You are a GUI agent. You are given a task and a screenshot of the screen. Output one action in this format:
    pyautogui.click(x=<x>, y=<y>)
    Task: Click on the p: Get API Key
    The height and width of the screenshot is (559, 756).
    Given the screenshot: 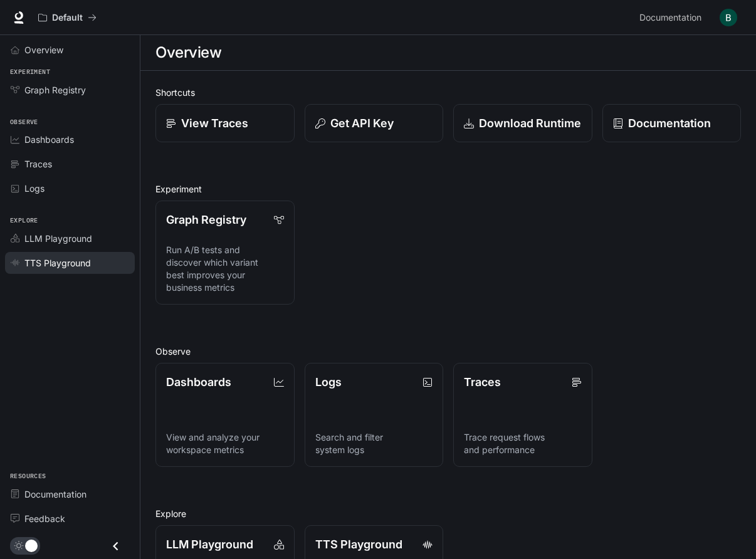 What is the action you would take?
    pyautogui.click(x=362, y=123)
    